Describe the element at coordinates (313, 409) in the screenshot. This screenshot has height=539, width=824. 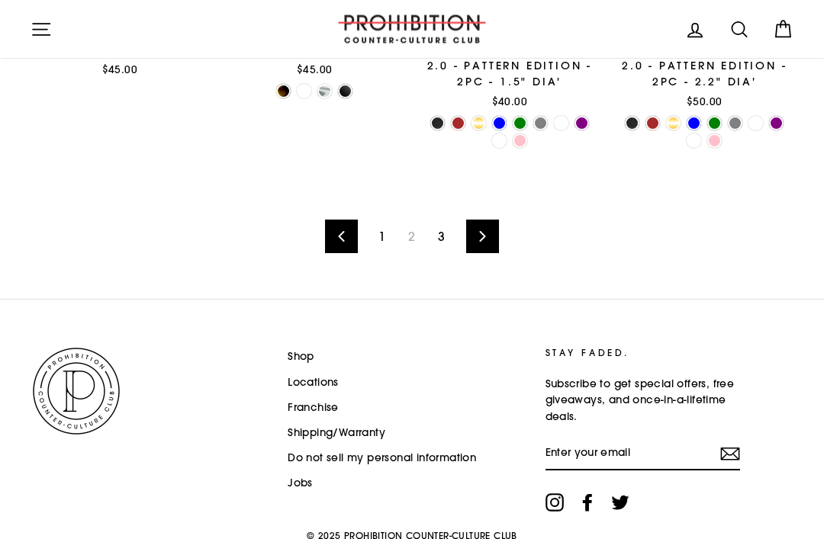
I see `a: Franchise` at that location.